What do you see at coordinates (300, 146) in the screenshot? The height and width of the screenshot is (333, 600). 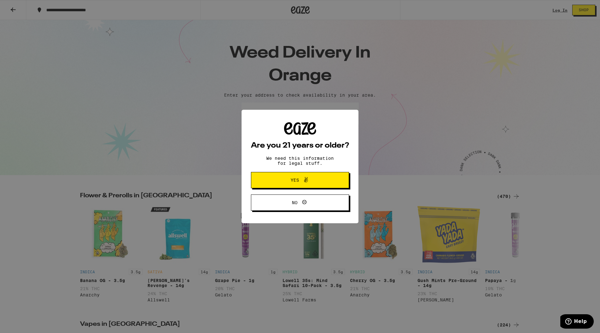 I see `h2: Are you 21 years or older?` at bounding box center [300, 146].